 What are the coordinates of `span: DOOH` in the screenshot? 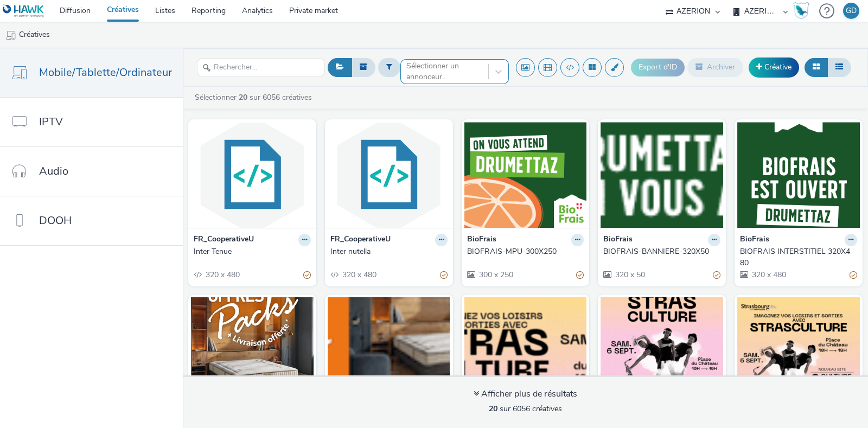 It's located at (55, 220).